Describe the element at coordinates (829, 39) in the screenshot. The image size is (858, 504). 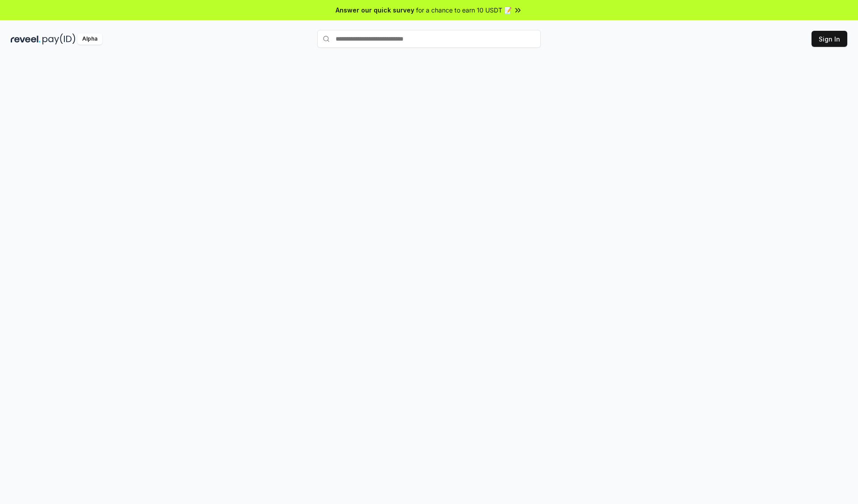
I see `button: Sign In` at that location.